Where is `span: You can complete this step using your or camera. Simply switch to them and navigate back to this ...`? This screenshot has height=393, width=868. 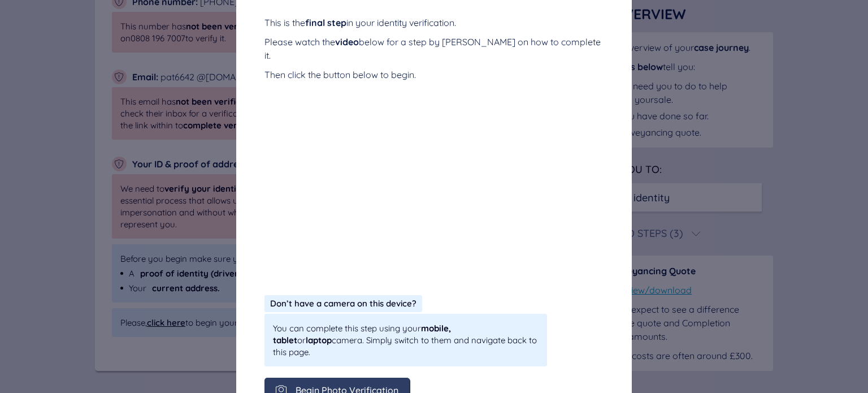
span: You can complete this step using your or camera. Simply switch to them and navigate back to this ... is located at coordinates (406, 340).